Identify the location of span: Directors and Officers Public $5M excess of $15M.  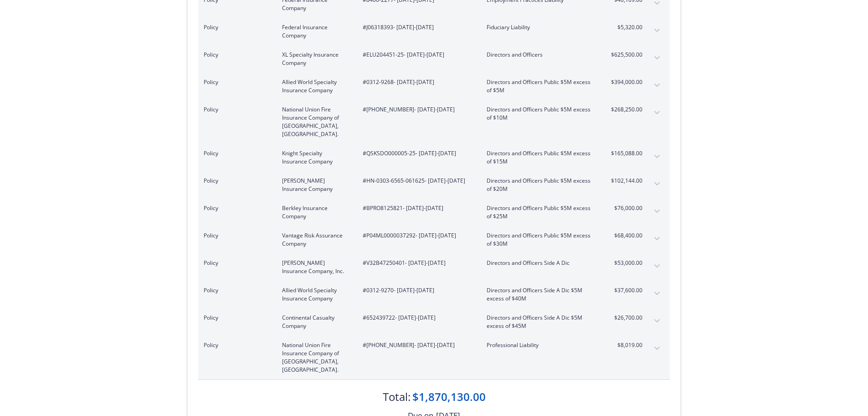
(540, 158).